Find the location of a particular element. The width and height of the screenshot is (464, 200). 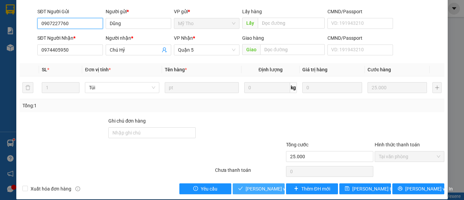

span: Tên hàng is located at coordinates (176, 70).